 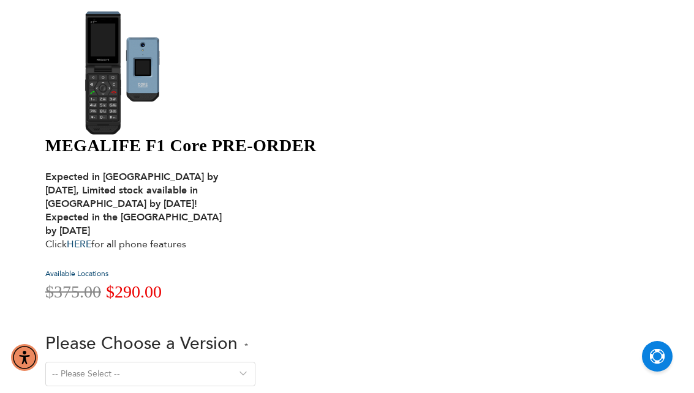 What do you see at coordinates (73, 291) in the screenshot?
I see `span: $375.00` at bounding box center [73, 291].